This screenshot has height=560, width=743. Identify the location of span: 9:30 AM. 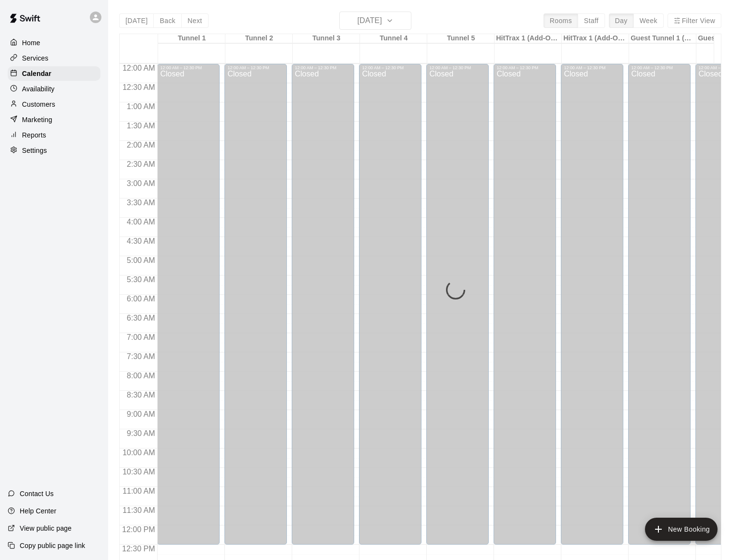
(141, 433).